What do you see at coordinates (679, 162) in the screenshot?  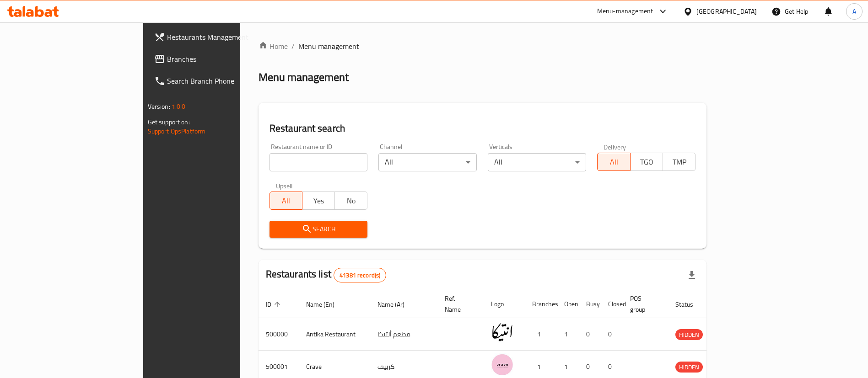 I see `button: TMP` at bounding box center [679, 162].